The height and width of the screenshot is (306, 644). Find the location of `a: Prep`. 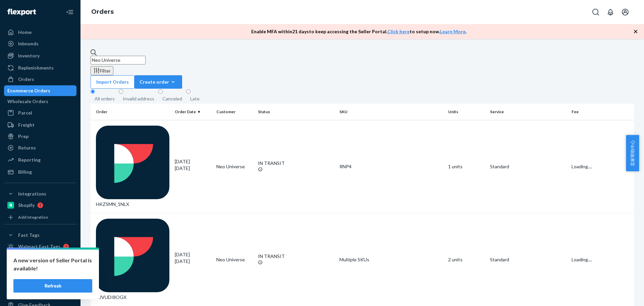

a: Prep is located at coordinates (40, 137).